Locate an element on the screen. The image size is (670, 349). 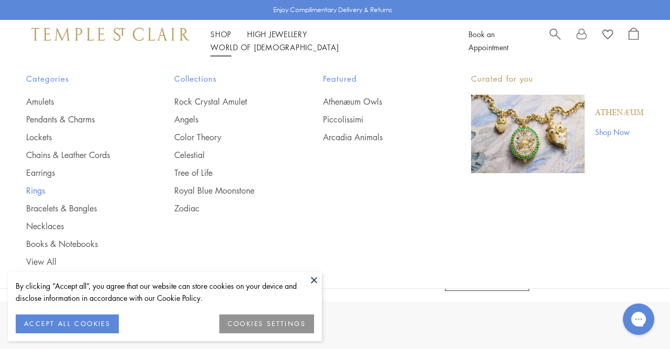
p: Curated for you is located at coordinates (558, 79).